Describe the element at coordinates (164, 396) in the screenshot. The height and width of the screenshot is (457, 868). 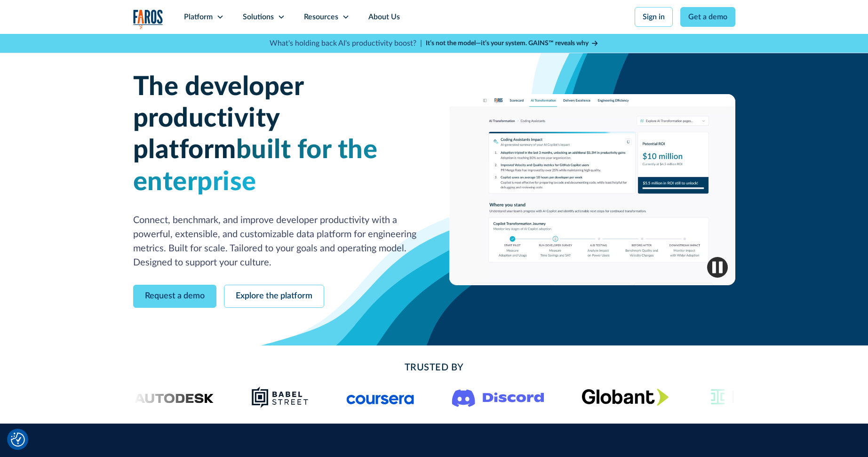
I see `img: Logo of the design software company Autodesk.` at that location.